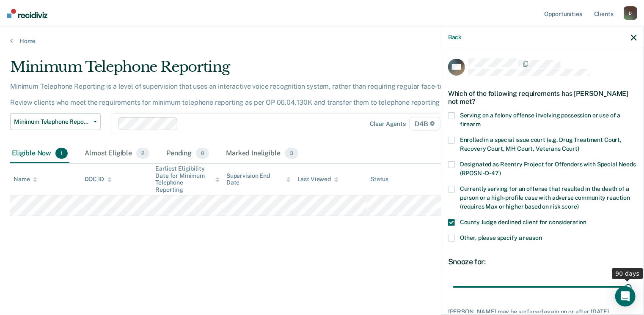 The height and width of the screenshot is (315, 644). What do you see at coordinates (541, 144) in the screenshot?
I see `span: Enrolled in a special issue court (e.g. Drug Treatment Court, Recovery Court, MH Court, Veterans ...` at bounding box center [541, 144].